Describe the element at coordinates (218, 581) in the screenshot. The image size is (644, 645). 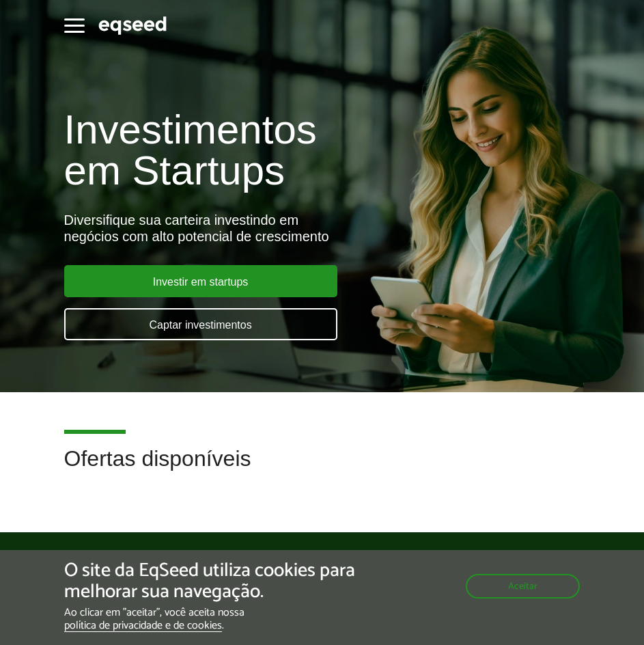
I see `h5: O site da EqSeed utiliza cookies para melhorar sua navegação.` at that location.